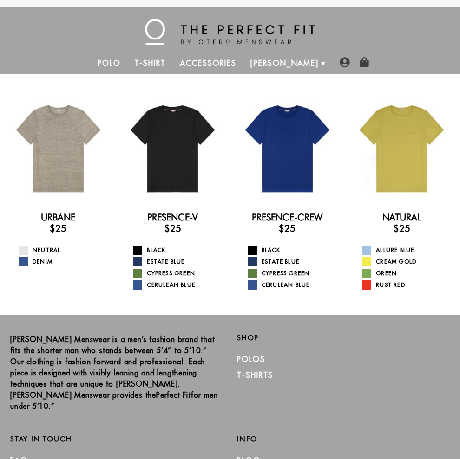 The height and width of the screenshot is (459, 460). I want to click on a: Green, so click(407, 273).